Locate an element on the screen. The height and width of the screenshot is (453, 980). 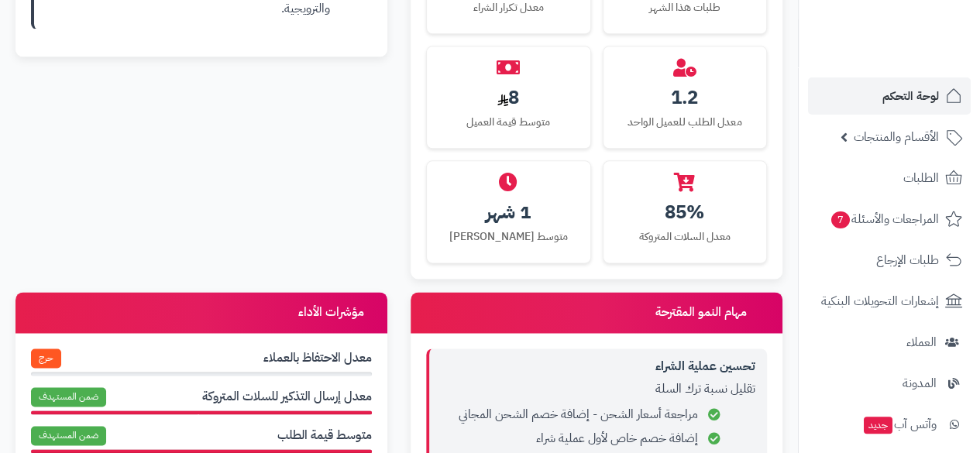
span: الأقسام والمنتجات is located at coordinates (897, 137).